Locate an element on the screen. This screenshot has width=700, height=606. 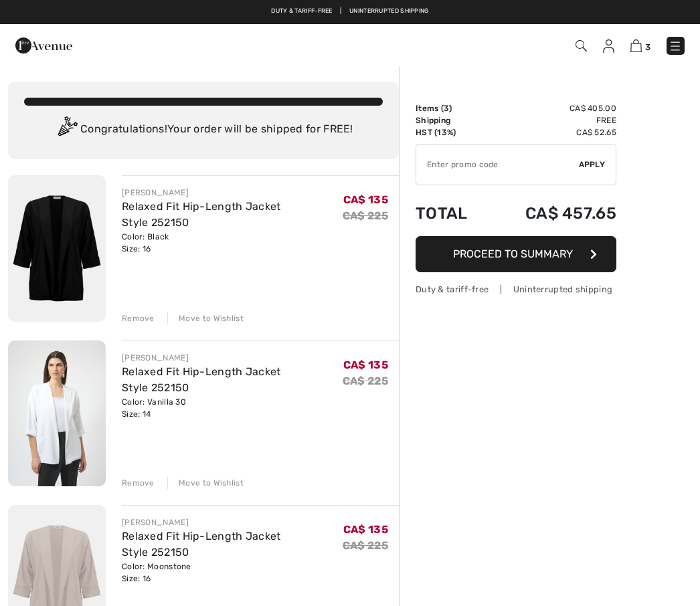
img: My Info is located at coordinates (608, 46).